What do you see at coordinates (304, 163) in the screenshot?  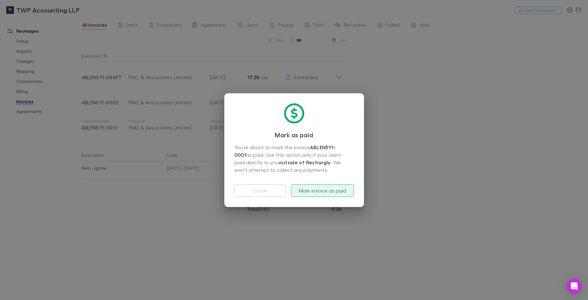 I see `strong: outside of Rechargly` at bounding box center [304, 163].